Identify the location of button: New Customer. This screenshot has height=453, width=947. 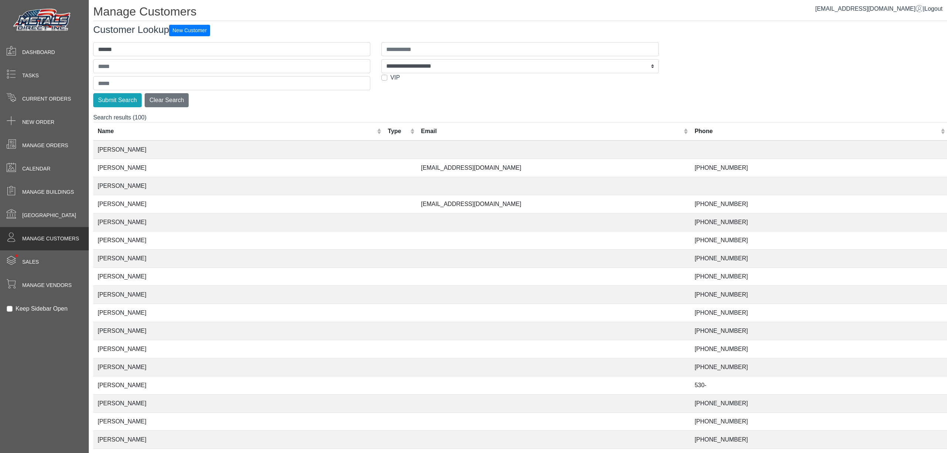
(189, 30).